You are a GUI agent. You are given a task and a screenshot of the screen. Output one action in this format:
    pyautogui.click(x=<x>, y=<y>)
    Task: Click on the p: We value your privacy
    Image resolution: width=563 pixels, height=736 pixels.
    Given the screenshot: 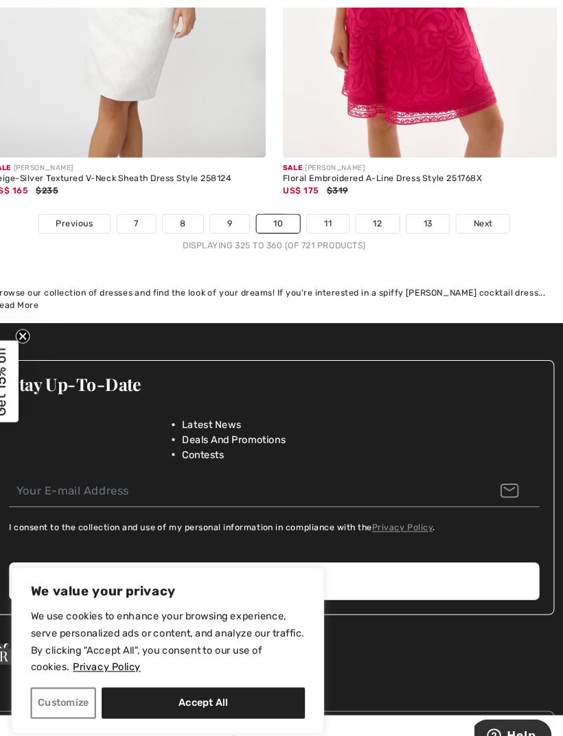 What is the action you would take?
    pyautogui.click(x=178, y=571)
    